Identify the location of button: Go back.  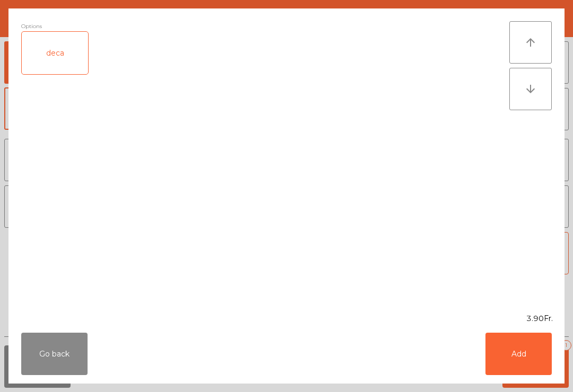
(54, 354).